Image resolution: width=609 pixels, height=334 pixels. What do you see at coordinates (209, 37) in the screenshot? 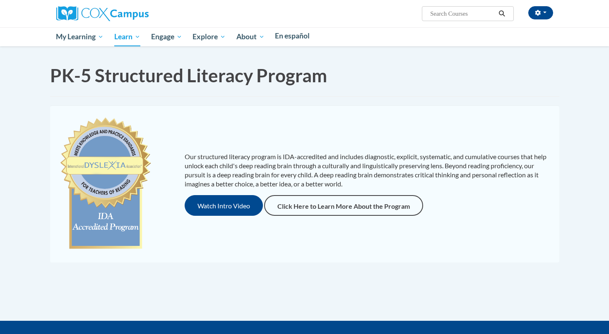
I see `span: Explore` at bounding box center [209, 37].